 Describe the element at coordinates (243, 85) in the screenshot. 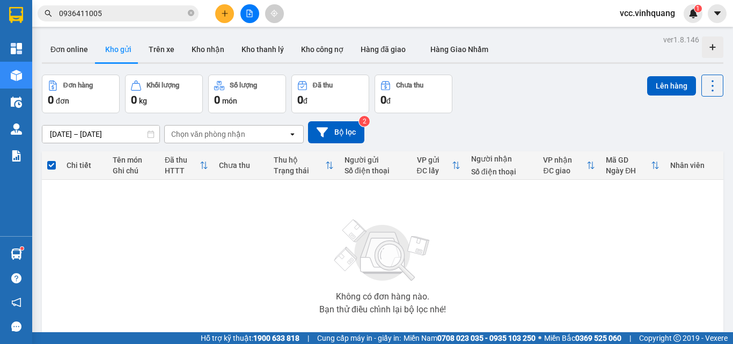

I see `div: Số lượng` at that location.